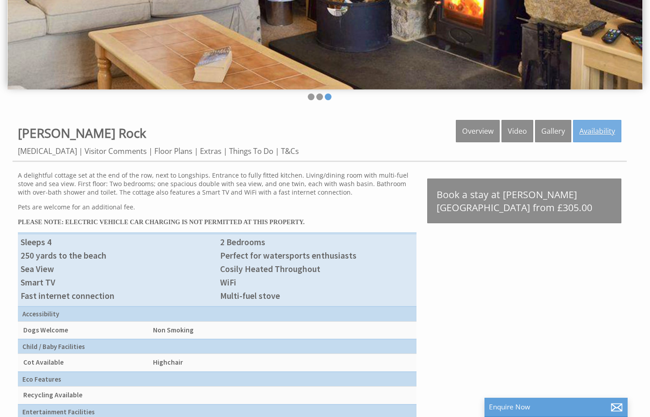 This screenshot has height=417, width=650. What do you see at coordinates (87, 330) in the screenshot?
I see `li: Dogs Welcome` at bounding box center [87, 330].